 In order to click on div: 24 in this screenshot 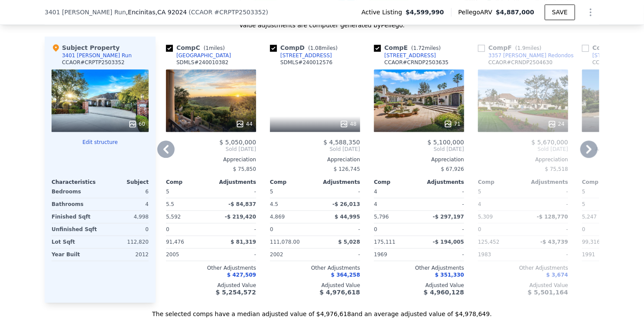, I will do `click(556, 124)`.